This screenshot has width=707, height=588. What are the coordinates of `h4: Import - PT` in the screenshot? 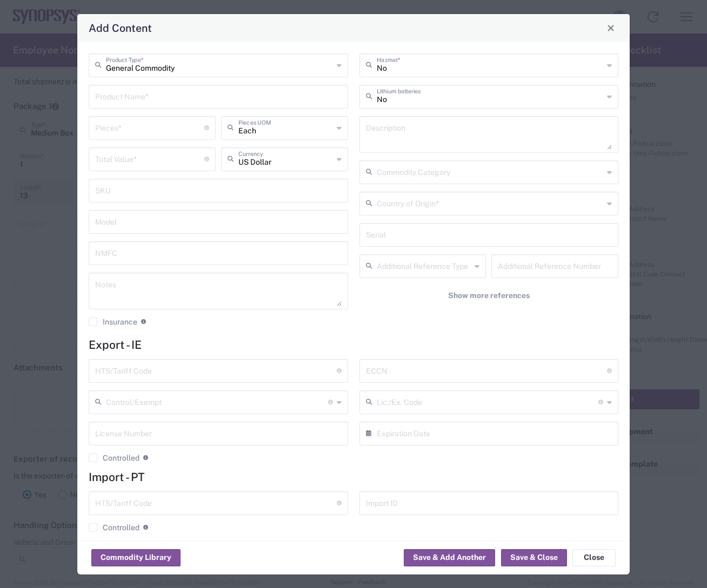 It's located at (353, 476).